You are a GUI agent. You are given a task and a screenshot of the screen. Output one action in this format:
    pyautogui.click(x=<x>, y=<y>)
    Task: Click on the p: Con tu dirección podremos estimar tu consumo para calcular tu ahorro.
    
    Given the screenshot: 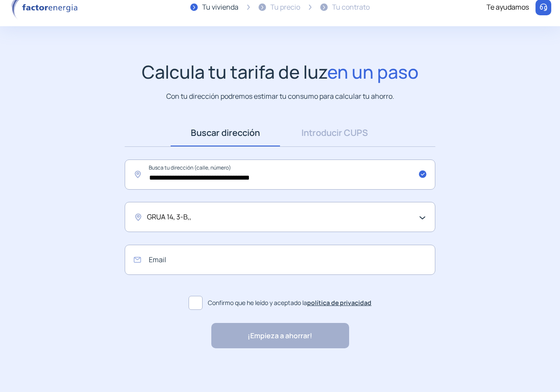 What is the action you would take?
    pyautogui.click(x=280, y=96)
    